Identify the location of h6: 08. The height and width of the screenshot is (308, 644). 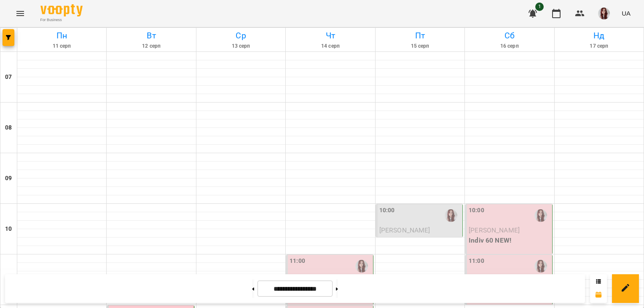
(8, 128).